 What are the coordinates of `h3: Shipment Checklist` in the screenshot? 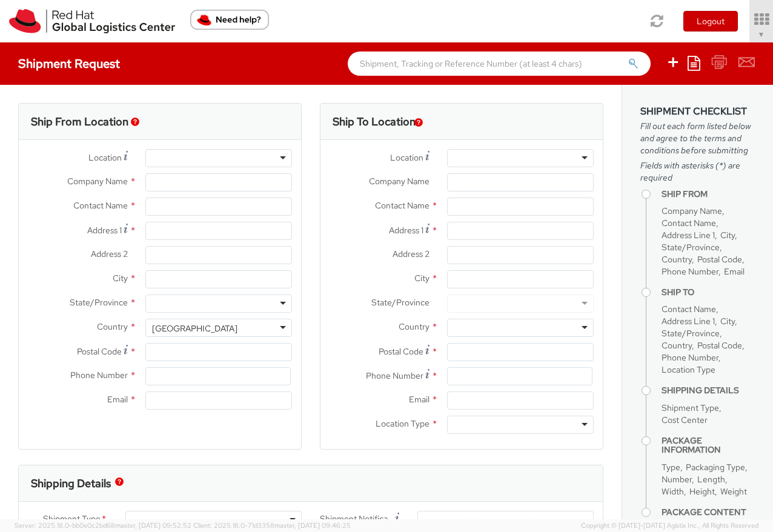 It's located at (697, 112).